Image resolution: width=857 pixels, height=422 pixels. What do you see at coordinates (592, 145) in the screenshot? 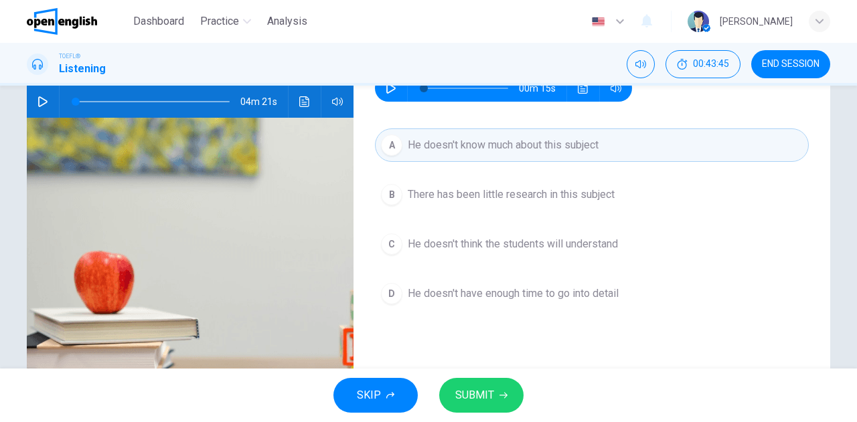
I see `button: AHe doesn't know much about this subject` at bounding box center [592, 145].